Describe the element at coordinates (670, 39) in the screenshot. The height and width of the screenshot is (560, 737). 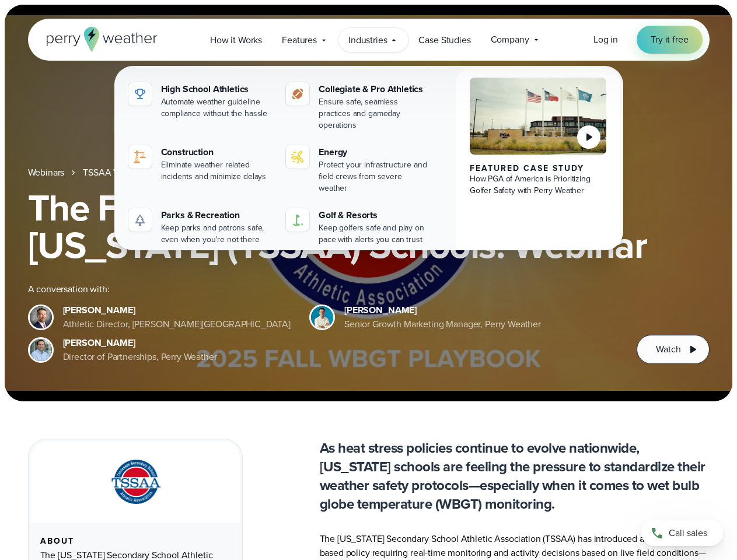
I see `span: Try it free` at that location.